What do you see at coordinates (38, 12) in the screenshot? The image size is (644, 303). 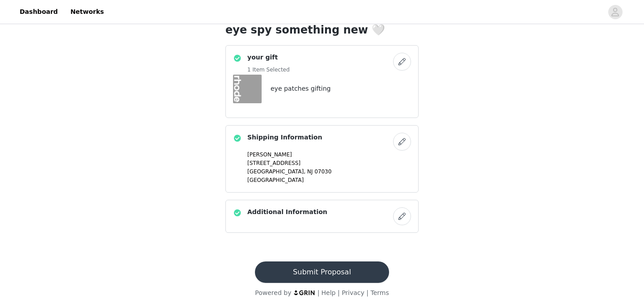 I see `a: Dashboard` at bounding box center [38, 12].